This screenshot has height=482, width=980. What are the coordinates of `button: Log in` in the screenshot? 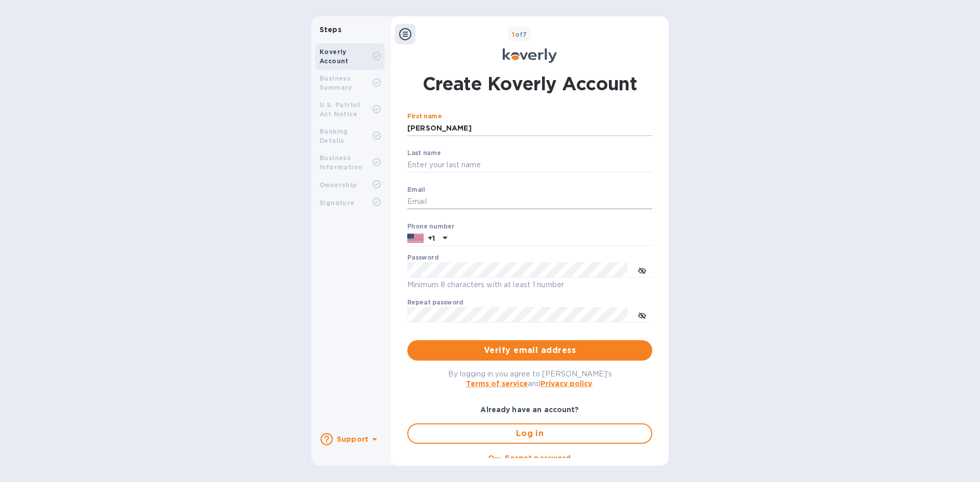 It's located at (530, 434).